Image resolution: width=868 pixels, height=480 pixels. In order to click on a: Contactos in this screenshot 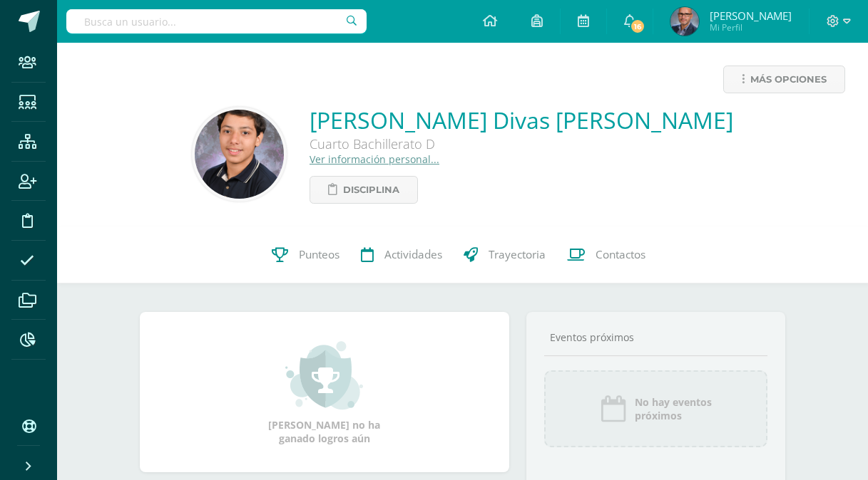, I will do `click(606, 255)`.